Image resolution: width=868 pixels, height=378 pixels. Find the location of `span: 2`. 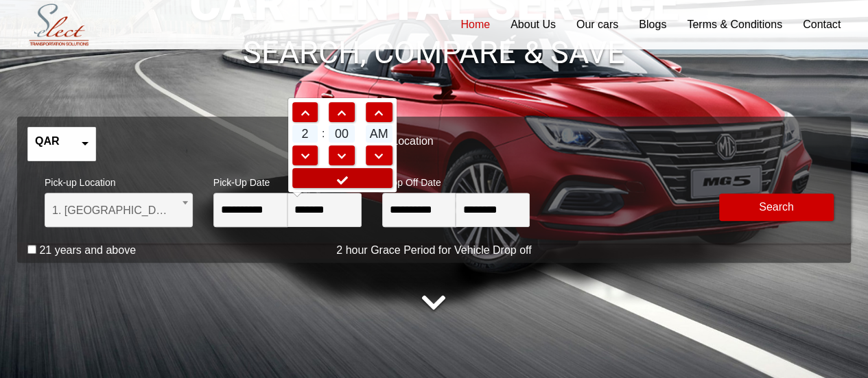

span: 2 is located at coordinates (305, 134).